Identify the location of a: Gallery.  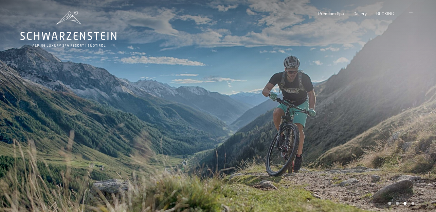
(360, 14).